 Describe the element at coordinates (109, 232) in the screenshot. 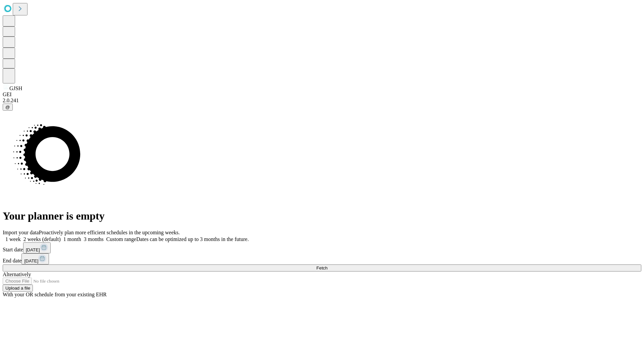

I see `span: Proactively plan more efficient schedules in the upcoming weeks.` at that location.